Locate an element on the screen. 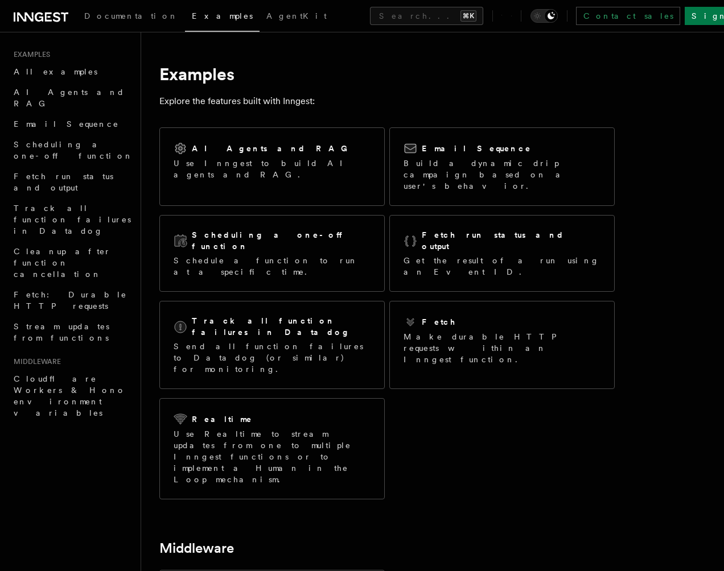 This screenshot has height=571, width=724. a: Stream updates from functions is located at coordinates (71, 332).